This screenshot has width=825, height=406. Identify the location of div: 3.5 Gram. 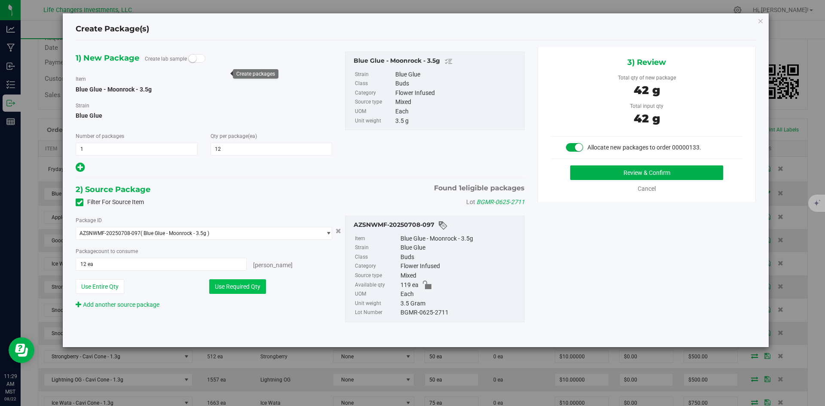
(460, 304).